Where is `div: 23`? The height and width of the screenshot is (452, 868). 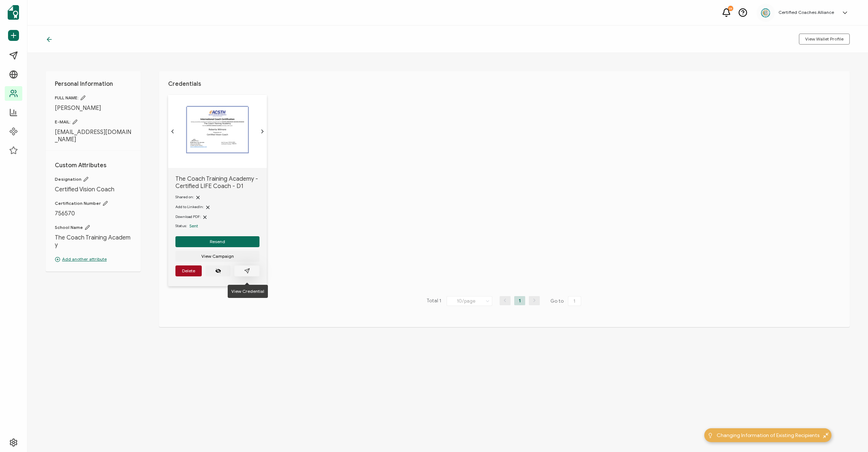
div: 23 is located at coordinates (731, 9).